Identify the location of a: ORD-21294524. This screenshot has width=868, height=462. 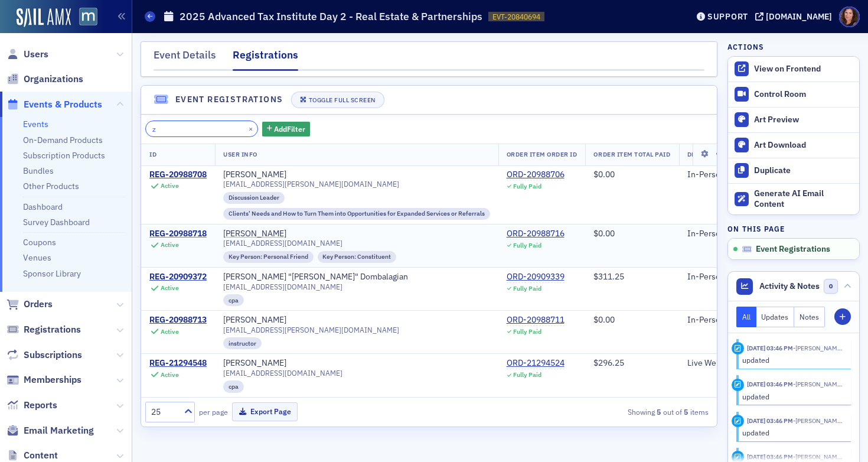
(535, 363).